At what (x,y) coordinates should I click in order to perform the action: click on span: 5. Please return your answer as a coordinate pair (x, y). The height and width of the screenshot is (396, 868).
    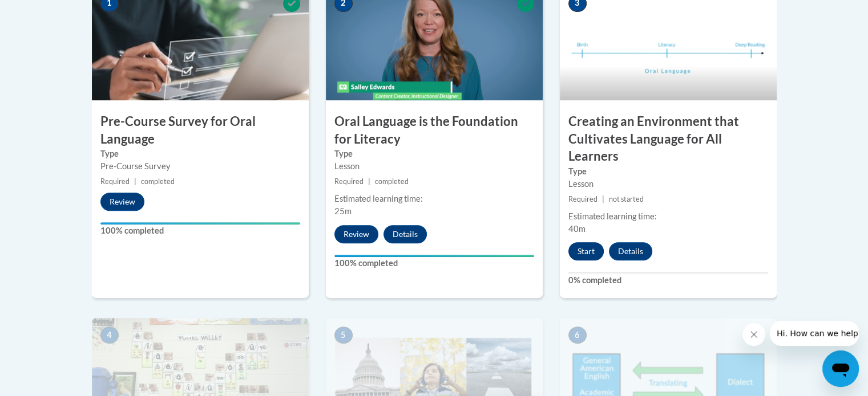
    Looking at the image, I should click on (343, 335).